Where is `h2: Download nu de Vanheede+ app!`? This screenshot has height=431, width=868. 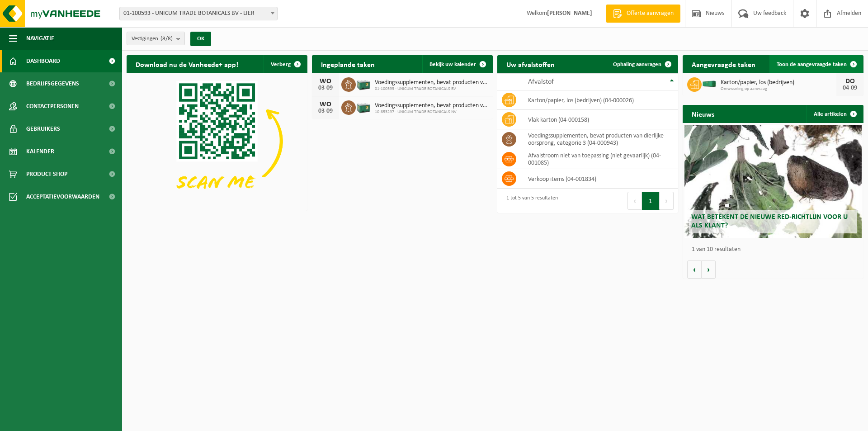 h2: Download nu de Vanheede+ app! is located at coordinates (187, 64).